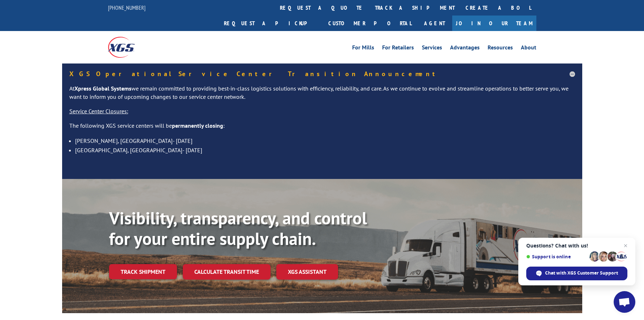 Image resolution: width=644 pixels, height=320 pixels. What do you see at coordinates (557, 257) in the screenshot?
I see `span: Support is online` at bounding box center [557, 257].